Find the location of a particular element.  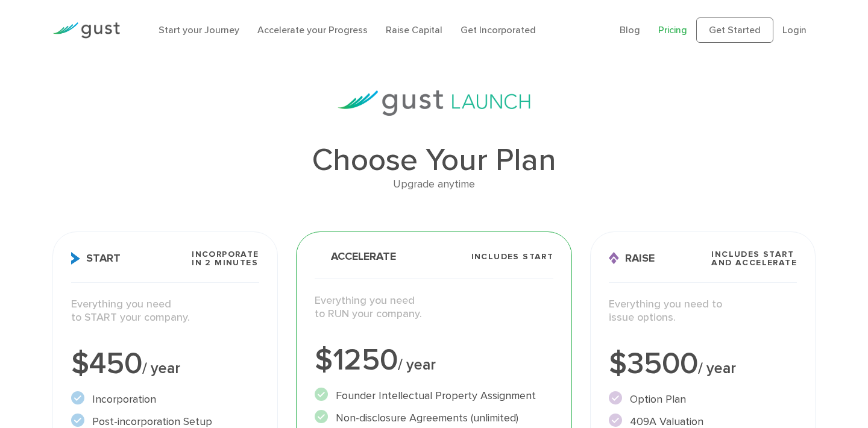

span: Includes START is located at coordinates (512, 257).